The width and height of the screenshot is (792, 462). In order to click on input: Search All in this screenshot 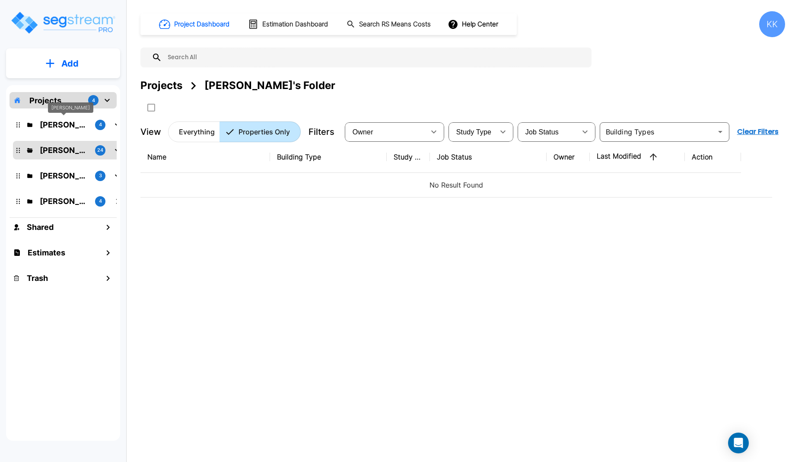, I will do `click(375, 57)`.